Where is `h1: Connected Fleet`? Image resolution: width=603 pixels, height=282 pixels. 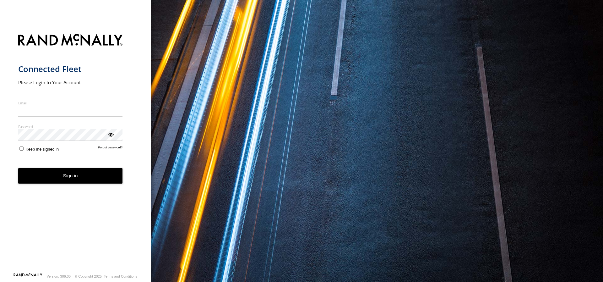
h1: Connected Fleet is located at coordinates (70, 69).